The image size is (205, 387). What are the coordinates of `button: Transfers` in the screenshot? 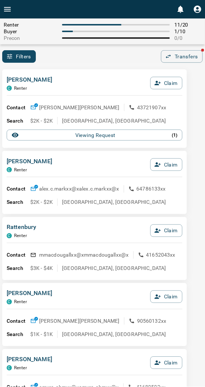 It's located at (182, 57).